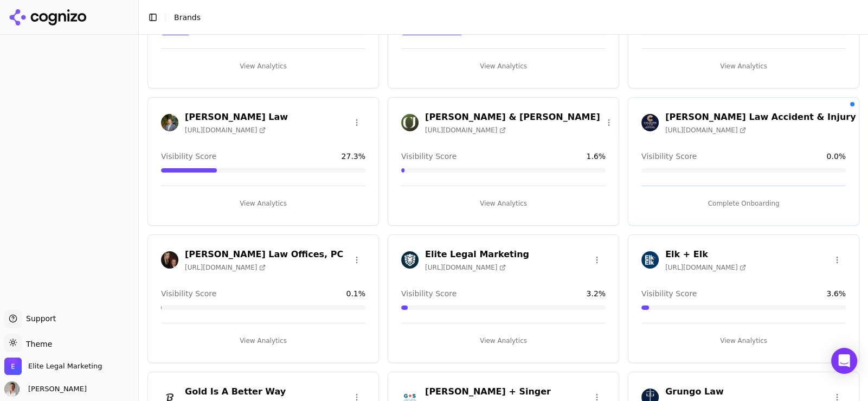  Describe the element at coordinates (37, 344) in the screenshot. I see `span: Theme` at that location.